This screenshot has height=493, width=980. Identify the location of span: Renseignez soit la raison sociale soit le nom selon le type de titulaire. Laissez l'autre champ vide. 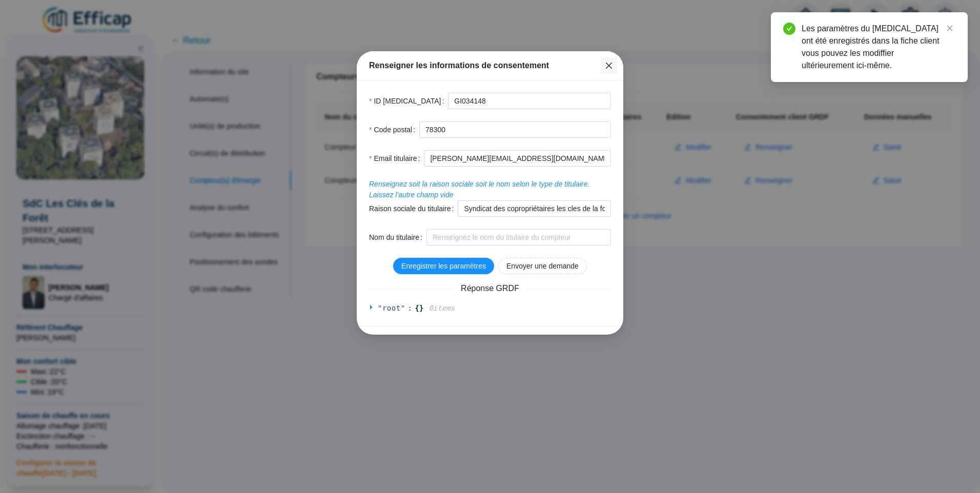
(480, 189).